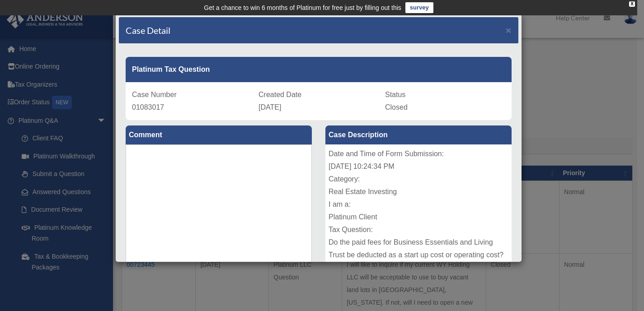 This screenshot has width=644, height=311. I want to click on label: Case Description, so click(419, 135).